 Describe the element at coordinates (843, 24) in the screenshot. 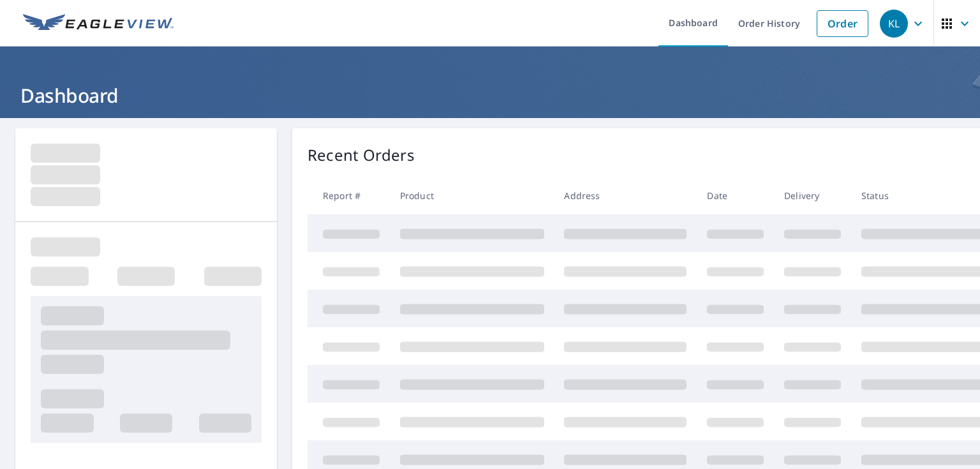

I see `a: Order` at that location.